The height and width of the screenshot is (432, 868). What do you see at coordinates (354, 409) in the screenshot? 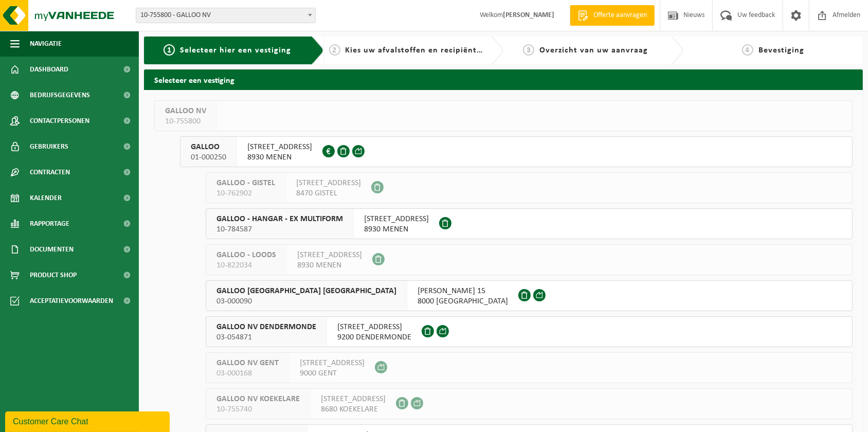
I see `span: 8680 KOEKELARE` at bounding box center [354, 409].